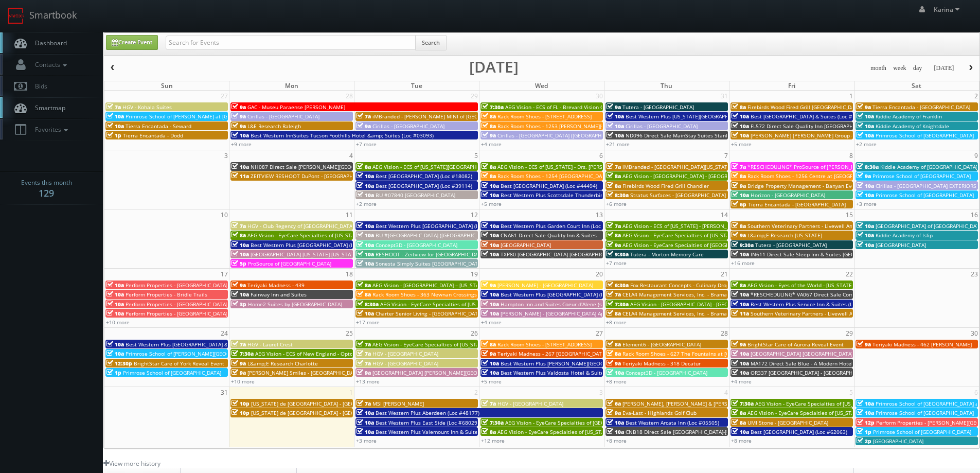 This screenshot has width=980, height=473. I want to click on span: CNA61 Direct Sale Quality Inn & Suites, so click(548, 235).